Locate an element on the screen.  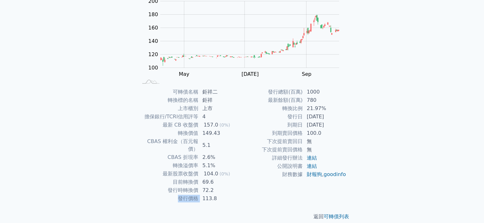
tspan: Sep is located at coordinates (306, 74).